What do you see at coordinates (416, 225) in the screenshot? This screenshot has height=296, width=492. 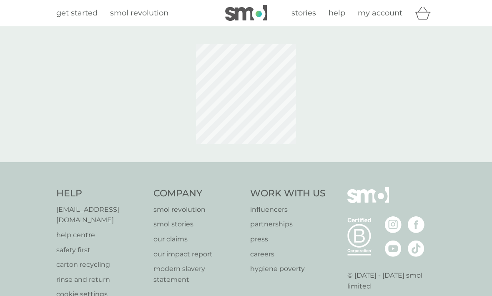 I see `img: visit the smol Facebook page` at bounding box center [416, 225].